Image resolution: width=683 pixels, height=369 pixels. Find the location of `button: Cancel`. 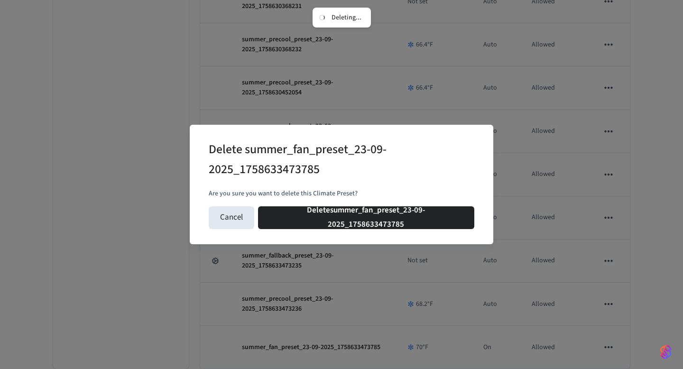

button: Cancel is located at coordinates (231, 218).